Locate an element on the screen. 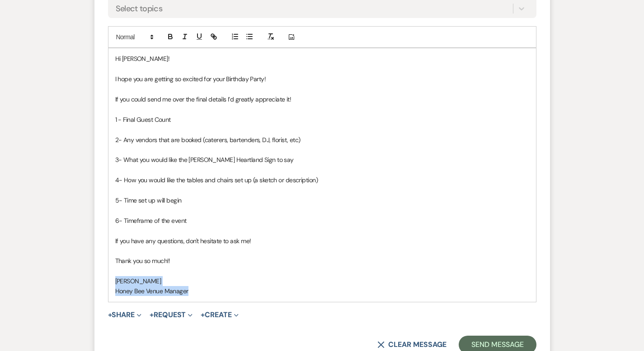 This screenshot has height=351, width=644. div: Select topics is located at coordinates (139, 9).